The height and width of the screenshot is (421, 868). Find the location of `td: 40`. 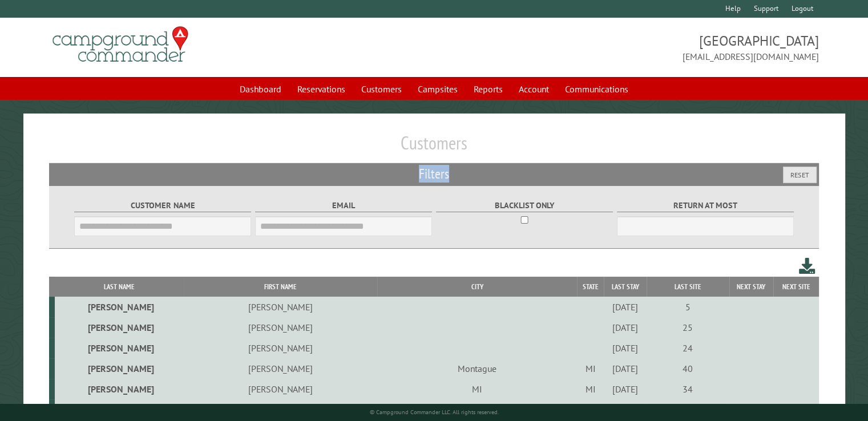

td: 40 is located at coordinates (688, 368).